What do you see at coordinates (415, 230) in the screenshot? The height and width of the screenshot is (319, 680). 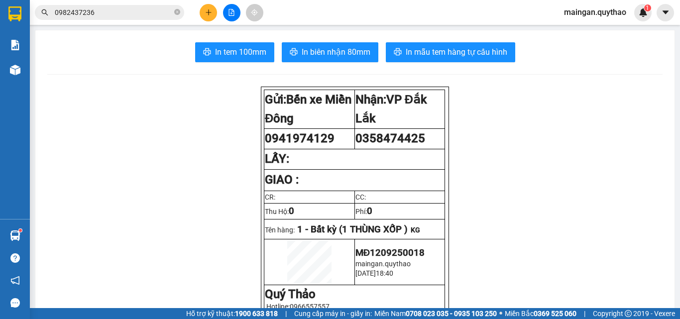 I see `span: KG` at bounding box center [415, 230].